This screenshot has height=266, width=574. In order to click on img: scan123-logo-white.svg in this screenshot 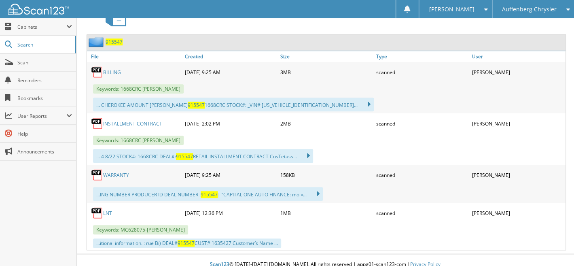, I will do `click(38, 9)`.